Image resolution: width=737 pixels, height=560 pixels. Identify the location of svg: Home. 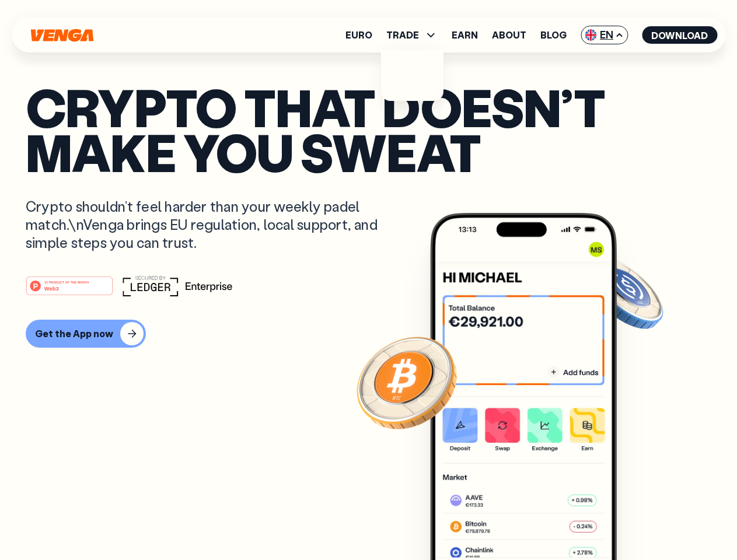
(62, 35).